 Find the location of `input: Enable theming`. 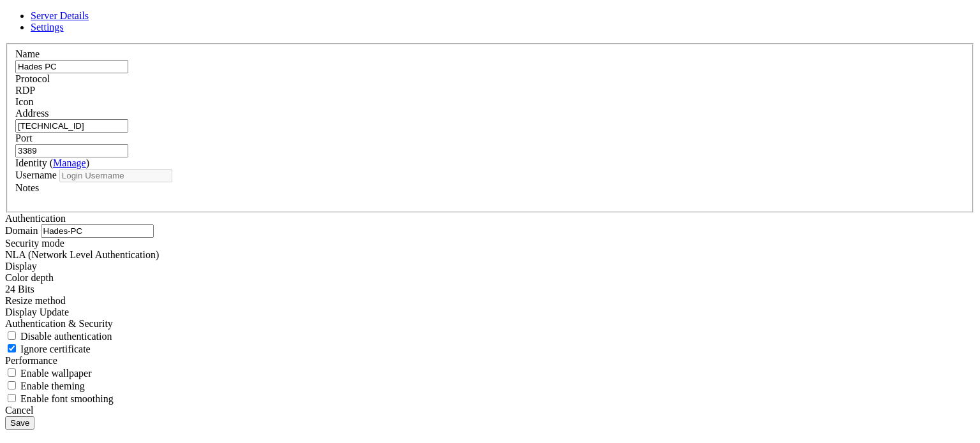

input: Enable theming is located at coordinates (12, 385).